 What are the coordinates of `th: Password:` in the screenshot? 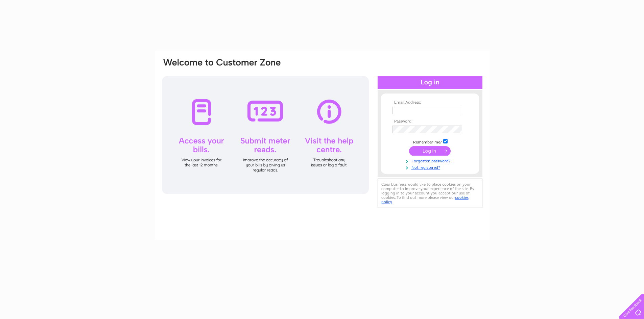 It's located at (430, 122).